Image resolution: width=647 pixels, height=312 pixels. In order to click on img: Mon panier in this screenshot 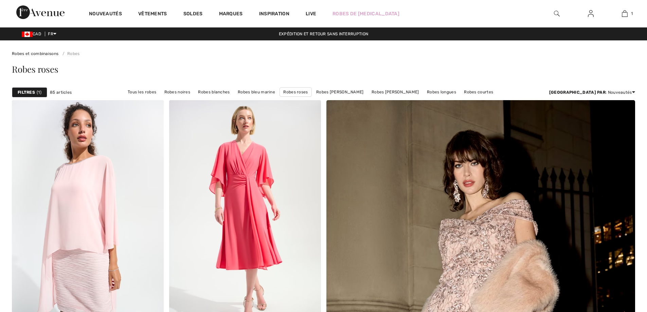, I will do `click(625, 14)`.